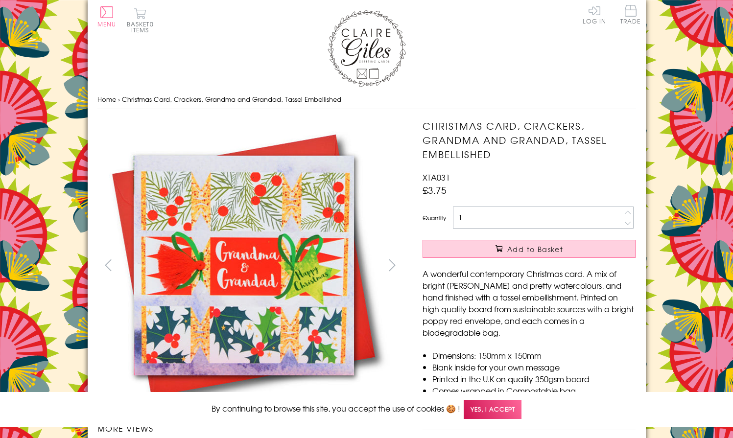 This screenshot has height=438, width=733. What do you see at coordinates (232, 99) in the screenshot?
I see `span: Christmas Card, Crackers, Grandma and Grandad, Tassel Embellished` at bounding box center [232, 99].